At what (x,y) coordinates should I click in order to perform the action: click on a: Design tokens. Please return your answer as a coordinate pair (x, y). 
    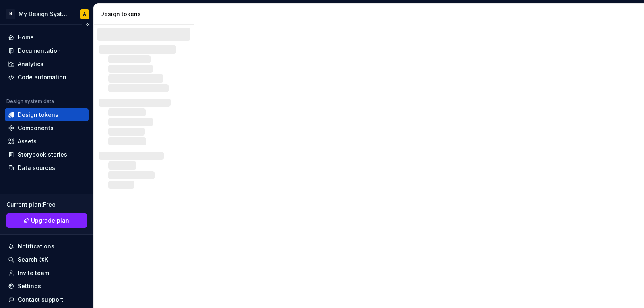
    Looking at the image, I should click on (46, 115).